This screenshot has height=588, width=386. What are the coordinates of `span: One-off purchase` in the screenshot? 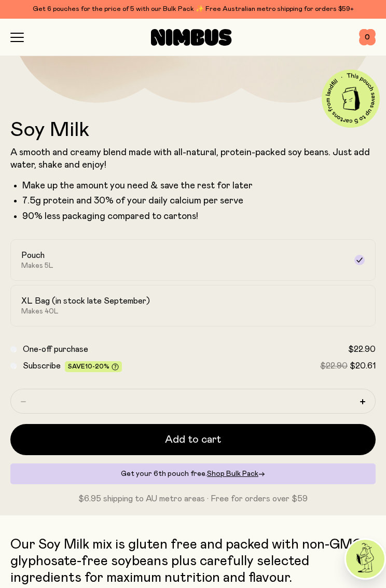 It's located at (56, 349).